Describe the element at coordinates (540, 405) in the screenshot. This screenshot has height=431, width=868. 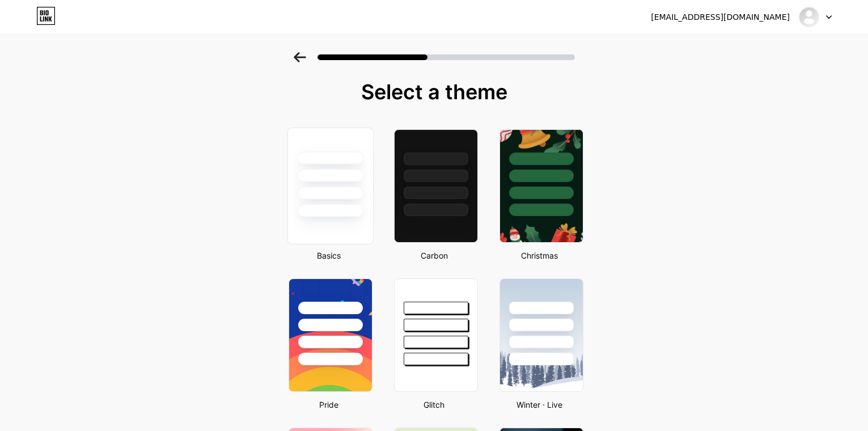
I see `div: Winter · Live` at that location.